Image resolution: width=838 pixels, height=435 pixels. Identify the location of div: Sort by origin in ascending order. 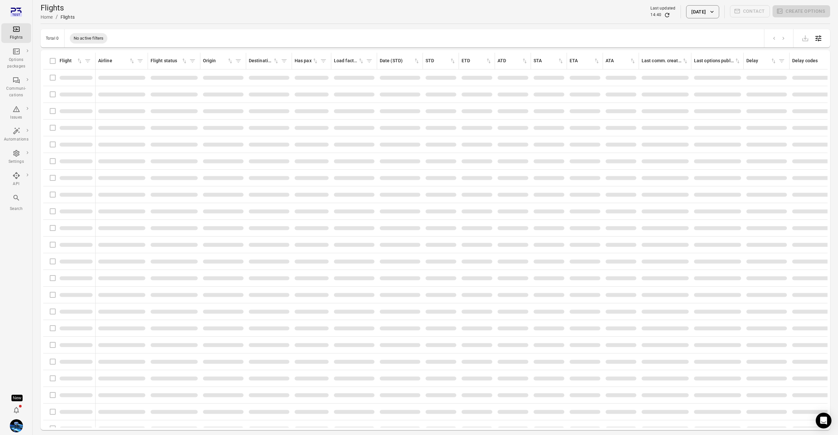
(218, 61).